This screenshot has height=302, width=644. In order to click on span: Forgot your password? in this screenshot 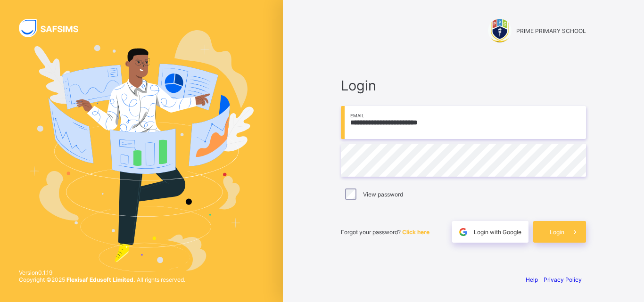, I will do `click(386, 232)`.